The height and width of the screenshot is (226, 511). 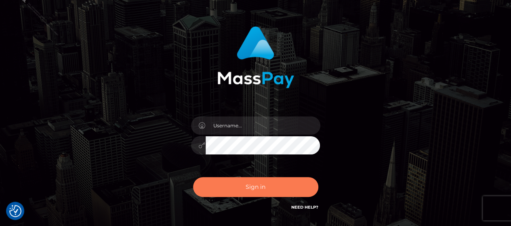 What do you see at coordinates (305, 207) in the screenshot?
I see `a: Need Help?` at bounding box center [305, 207].